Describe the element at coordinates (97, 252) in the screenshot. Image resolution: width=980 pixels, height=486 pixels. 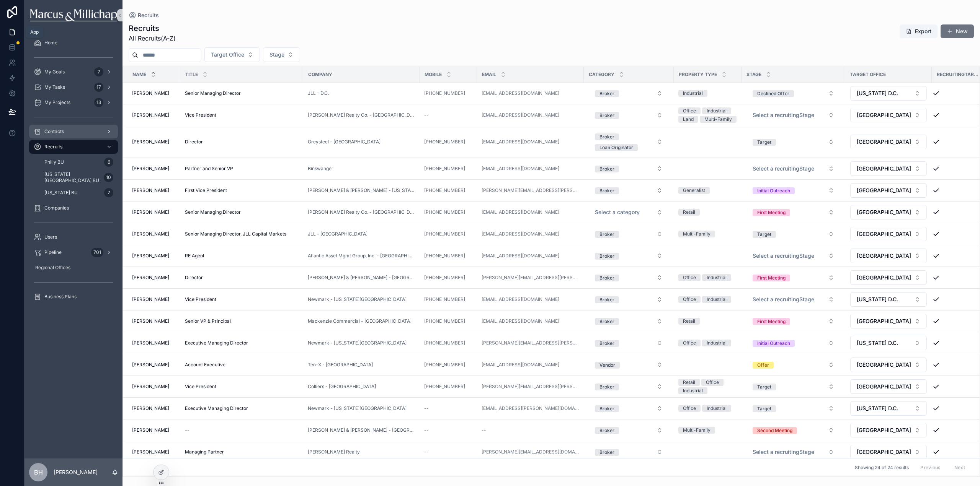
I see `div: 701` at that location.